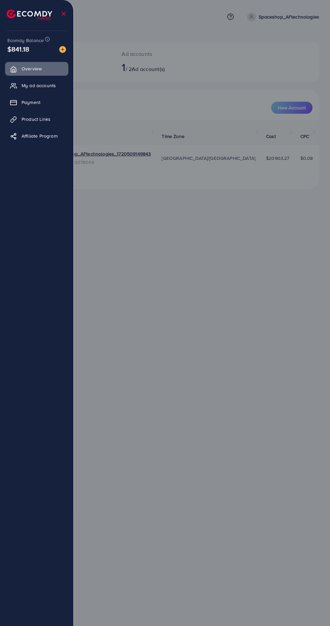  I want to click on a: Overview, so click(37, 69).